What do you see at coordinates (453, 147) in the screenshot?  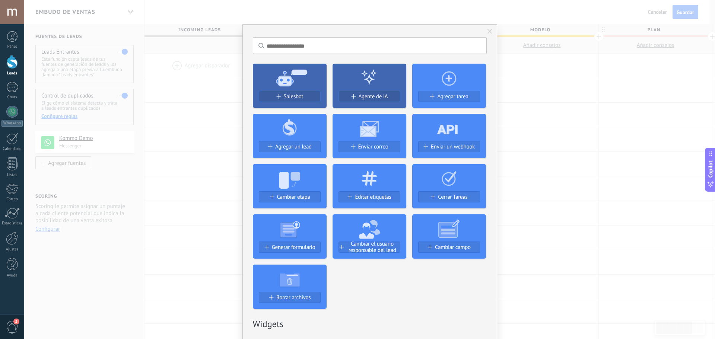 I see `span: Enviar un webhook` at bounding box center [453, 147].